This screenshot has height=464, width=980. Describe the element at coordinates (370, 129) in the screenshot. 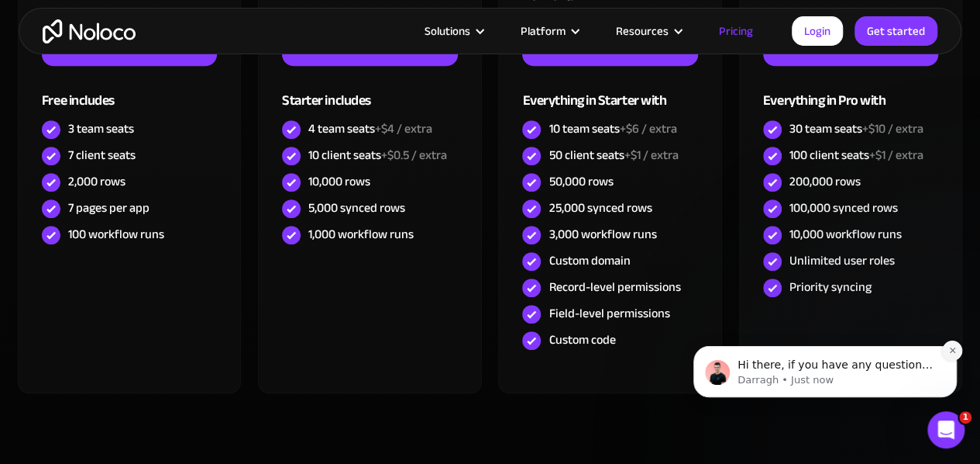

I see `div: 4 team seats` at that location.